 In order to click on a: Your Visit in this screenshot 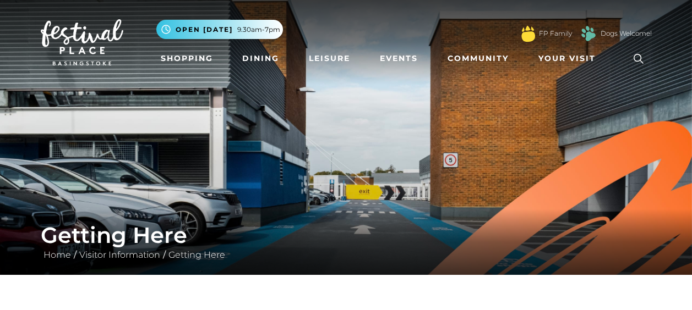, I will do `click(569, 58)`.